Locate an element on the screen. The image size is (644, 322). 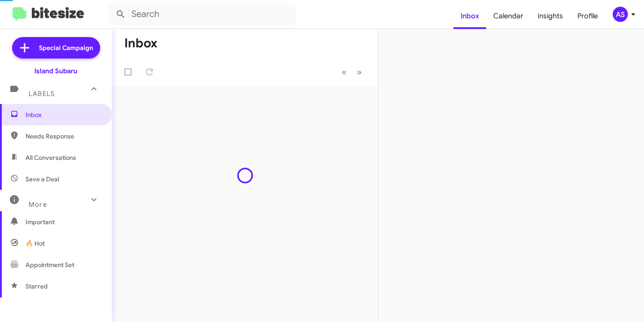
button: Previous is located at coordinates (344, 72).